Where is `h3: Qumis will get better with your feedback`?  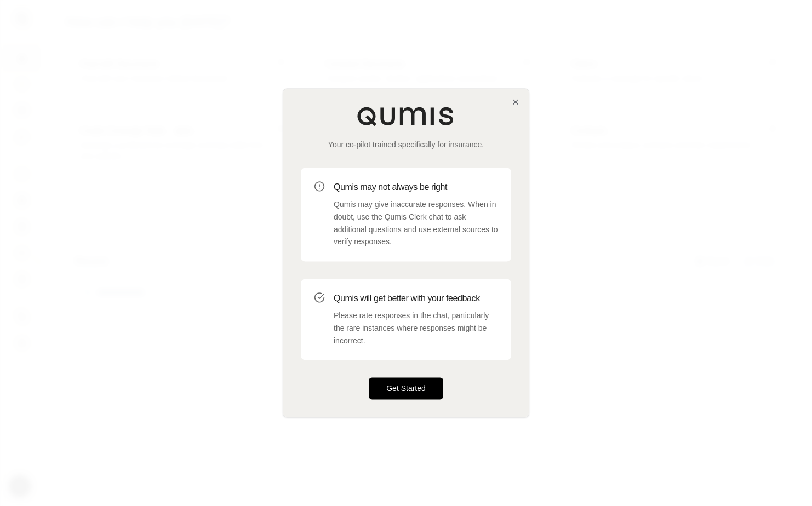 h3: Qumis will get better with your feedback is located at coordinates (416, 298).